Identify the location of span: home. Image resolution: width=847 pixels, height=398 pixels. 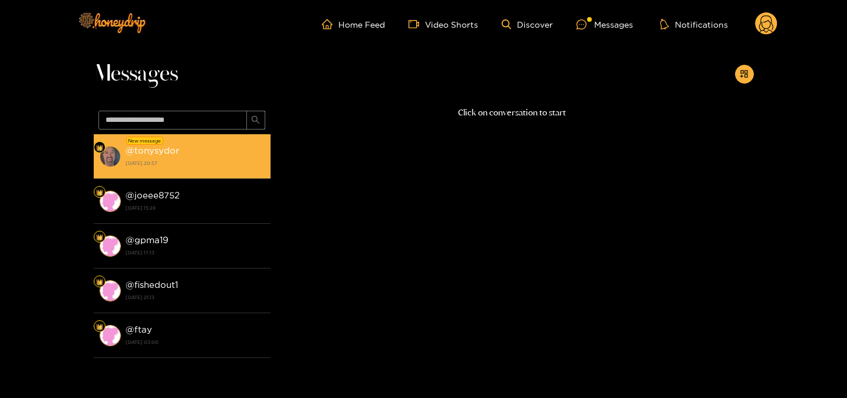
(330, 24).